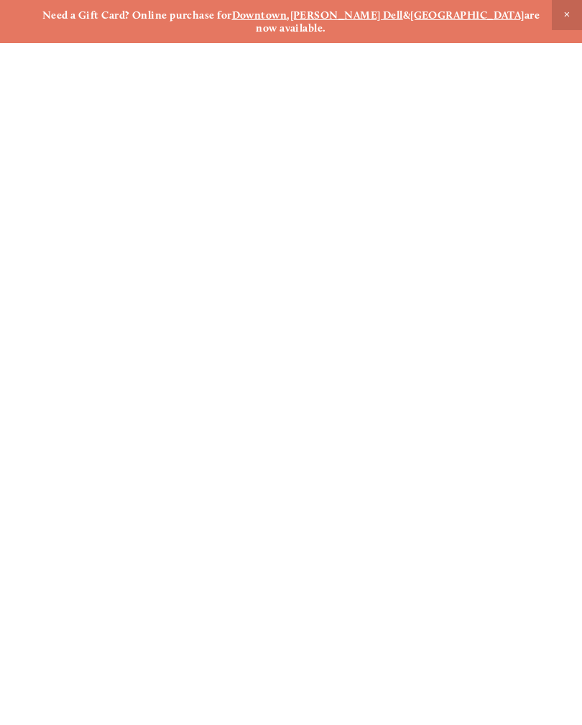 The image size is (582, 725). I want to click on strong: are now available., so click(399, 22).